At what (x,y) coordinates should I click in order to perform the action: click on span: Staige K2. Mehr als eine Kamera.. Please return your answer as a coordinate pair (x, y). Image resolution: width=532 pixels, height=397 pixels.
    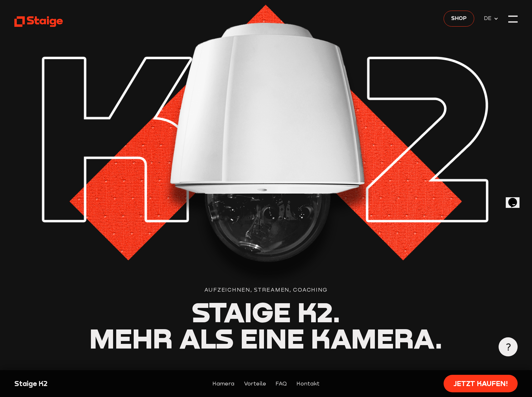
    Looking at the image, I should click on (266, 325).